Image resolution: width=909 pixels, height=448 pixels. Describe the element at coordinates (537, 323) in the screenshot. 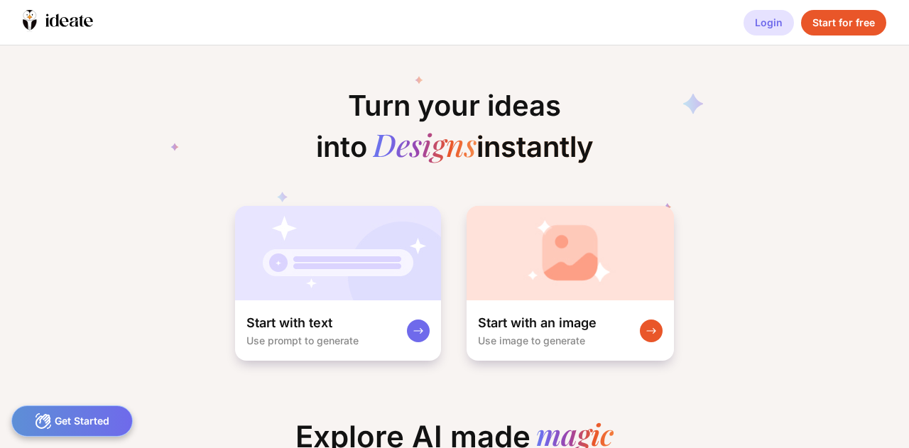

I see `div: Start with an image` at that location.